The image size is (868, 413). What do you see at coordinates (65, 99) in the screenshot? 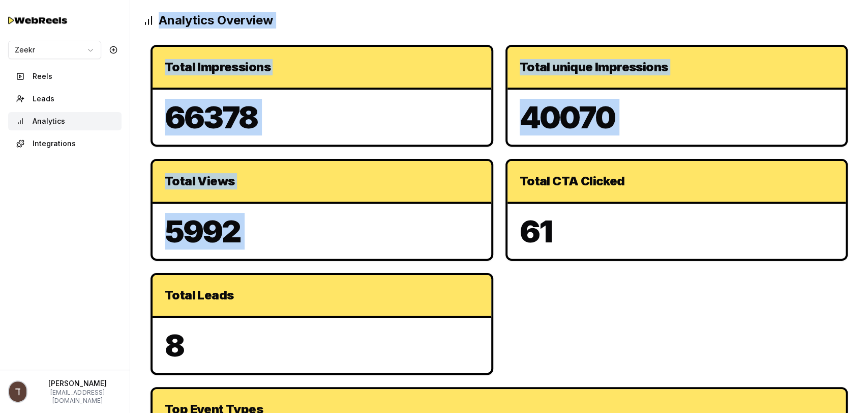
I see `button: Leads` at bounding box center [65, 99].